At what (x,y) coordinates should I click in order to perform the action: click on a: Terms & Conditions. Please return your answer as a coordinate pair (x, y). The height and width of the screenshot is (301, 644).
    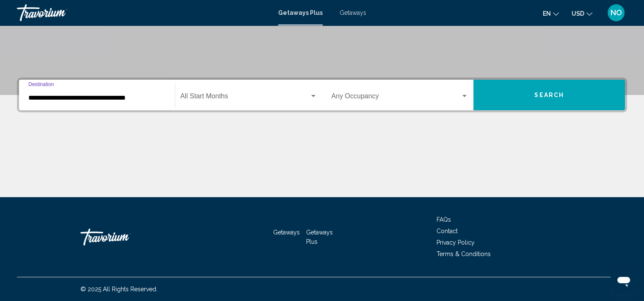
    Looking at the image, I should click on (464, 254).